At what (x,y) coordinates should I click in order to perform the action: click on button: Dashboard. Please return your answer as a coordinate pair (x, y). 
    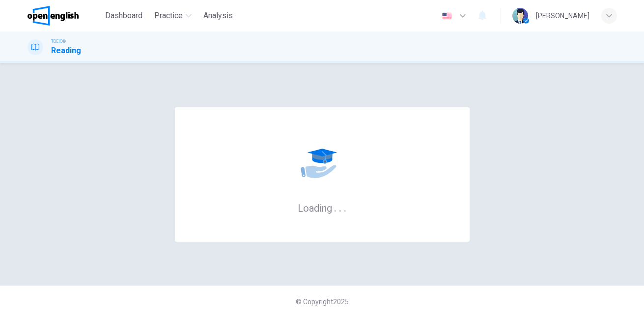
    Looking at the image, I should click on (124, 16).